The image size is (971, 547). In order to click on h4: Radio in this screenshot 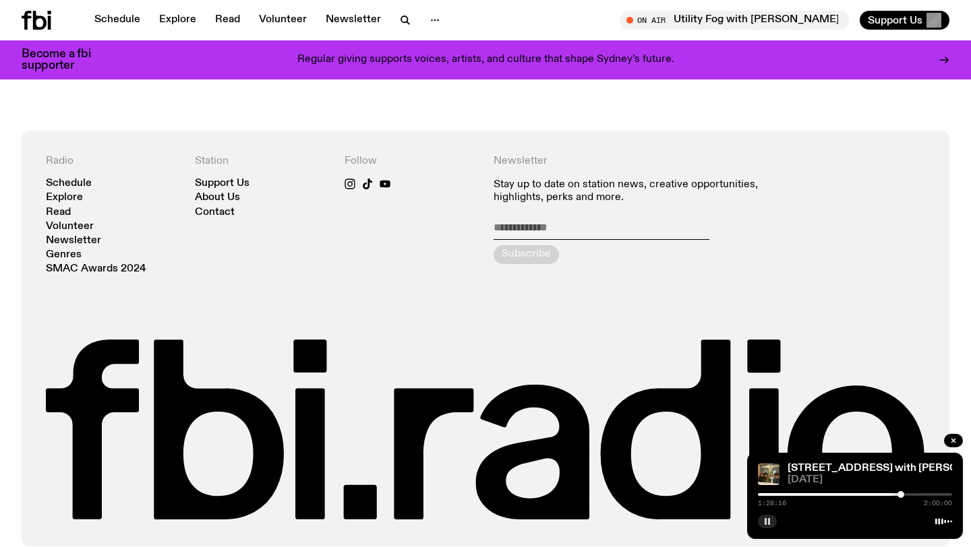, I will do `click(112, 161)`.